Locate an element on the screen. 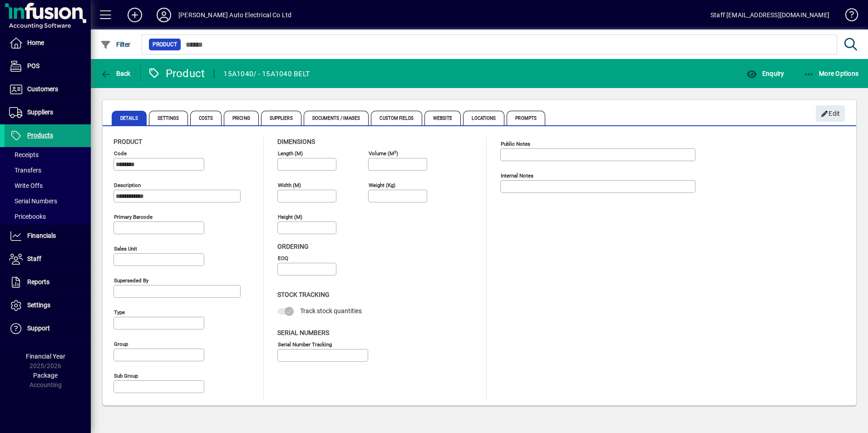  a: Financials is located at coordinates (47, 236).